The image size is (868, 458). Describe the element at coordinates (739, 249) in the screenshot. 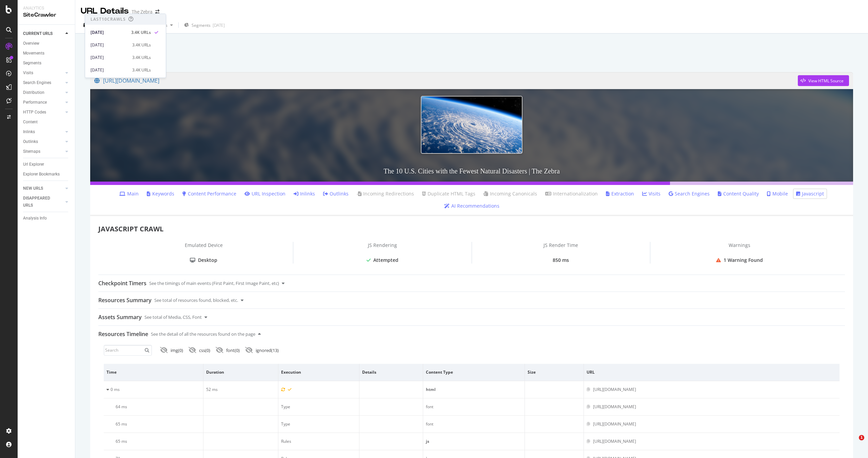

I see `div: Warnings` at that location.